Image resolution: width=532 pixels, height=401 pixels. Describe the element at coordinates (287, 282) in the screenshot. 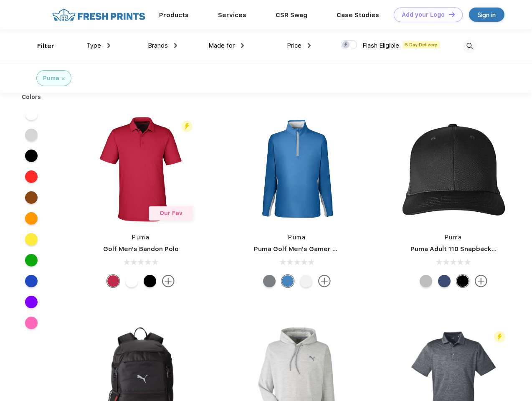

I see `div: Bright Cobalt` at that location.